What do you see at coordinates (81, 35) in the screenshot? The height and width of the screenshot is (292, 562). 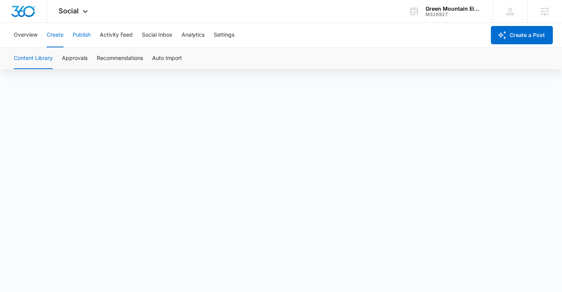 I see `button: Publish` at bounding box center [81, 35].